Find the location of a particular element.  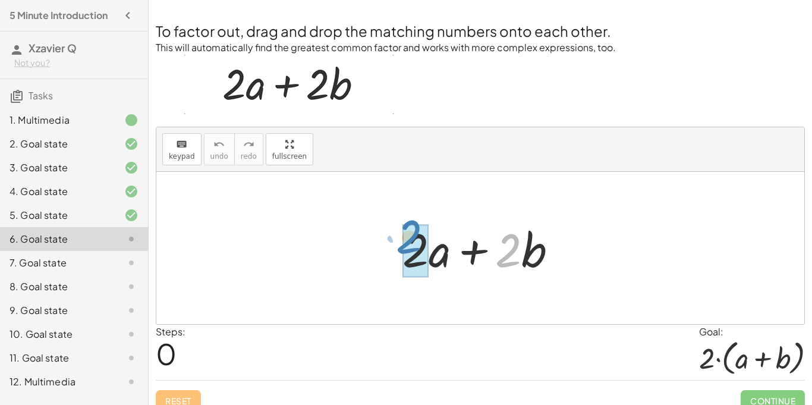

div: 3. Goal state is located at coordinates (57, 168).